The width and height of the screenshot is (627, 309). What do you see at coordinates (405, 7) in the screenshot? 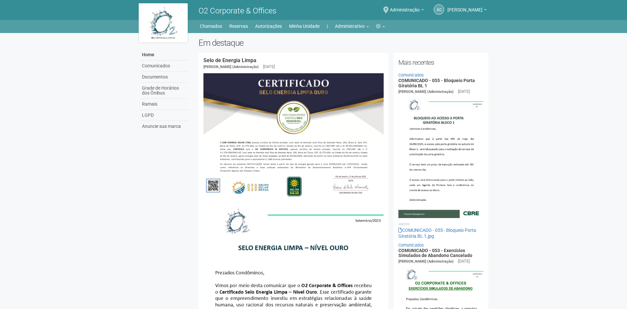
I see `span: Administração` at bounding box center [405, 7].